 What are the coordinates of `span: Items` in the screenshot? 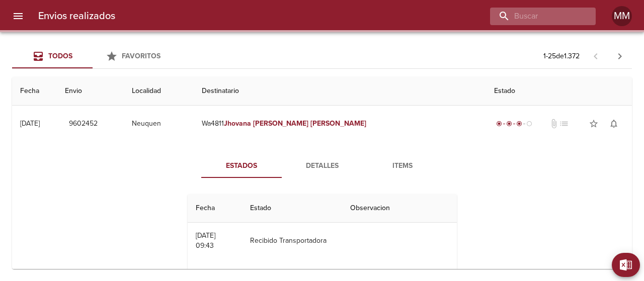 It's located at (402, 166).